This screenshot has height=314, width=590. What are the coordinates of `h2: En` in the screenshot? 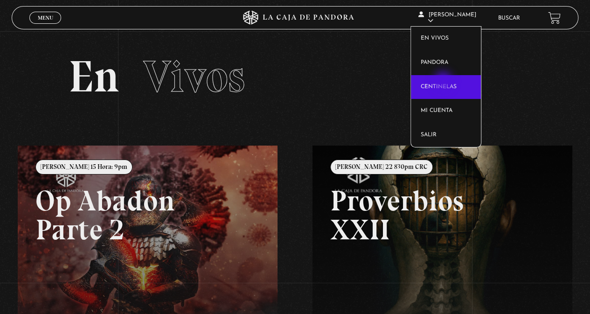 It's located at (295, 77).